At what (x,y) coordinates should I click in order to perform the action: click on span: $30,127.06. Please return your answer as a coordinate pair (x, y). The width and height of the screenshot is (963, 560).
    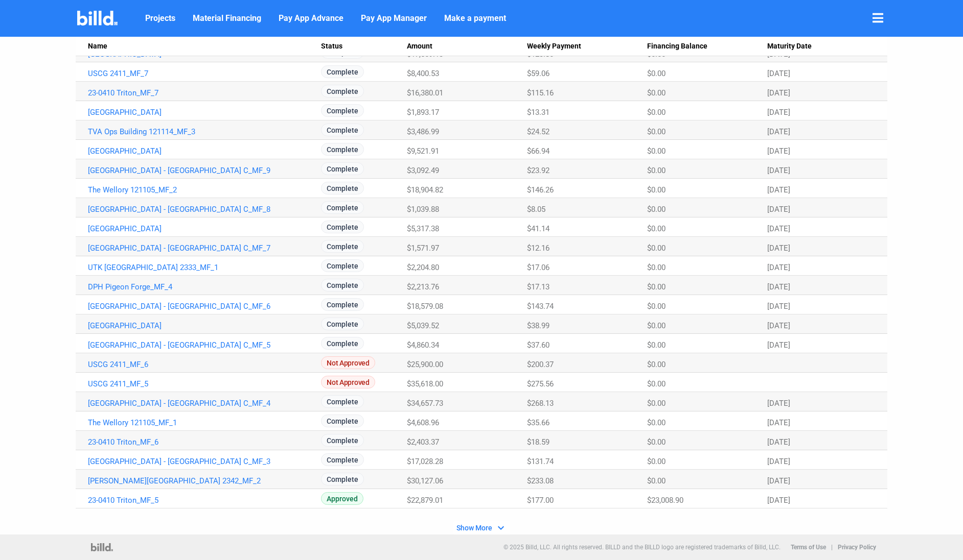
    Looking at the image, I should click on (425, 481).